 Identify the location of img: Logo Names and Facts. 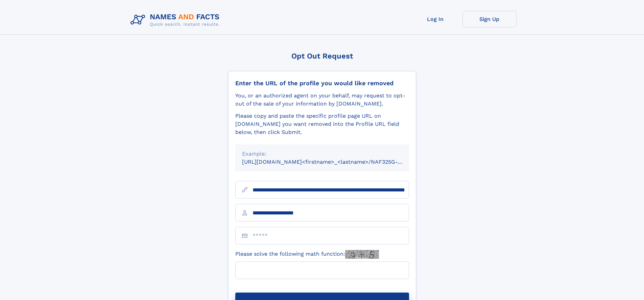
(176, 20).